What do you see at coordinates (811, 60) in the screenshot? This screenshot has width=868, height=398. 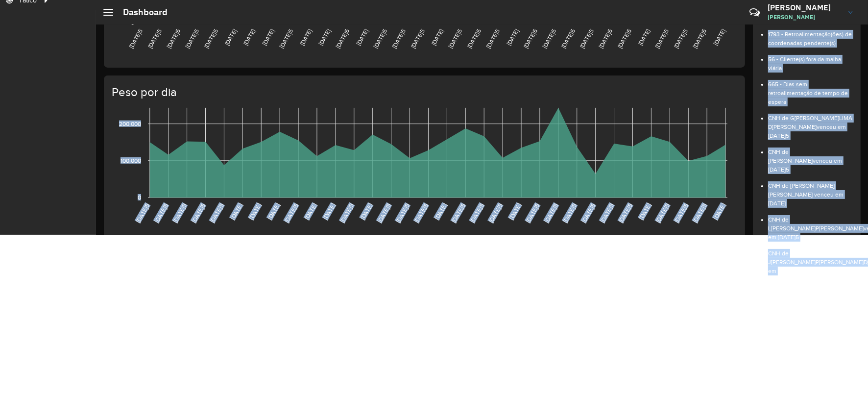 I see `li: 56 - Cliente(s) fora da malha viária` at bounding box center [811, 60].